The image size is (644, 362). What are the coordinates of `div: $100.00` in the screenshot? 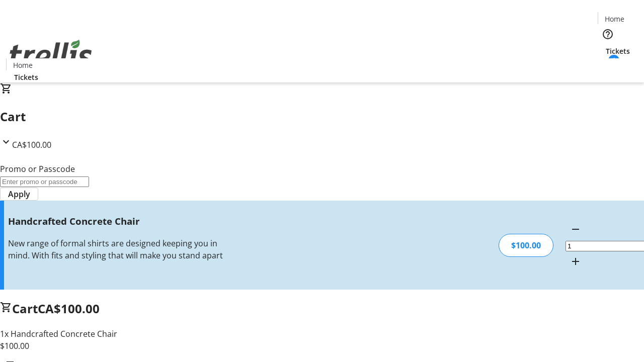 It's located at (526, 246).